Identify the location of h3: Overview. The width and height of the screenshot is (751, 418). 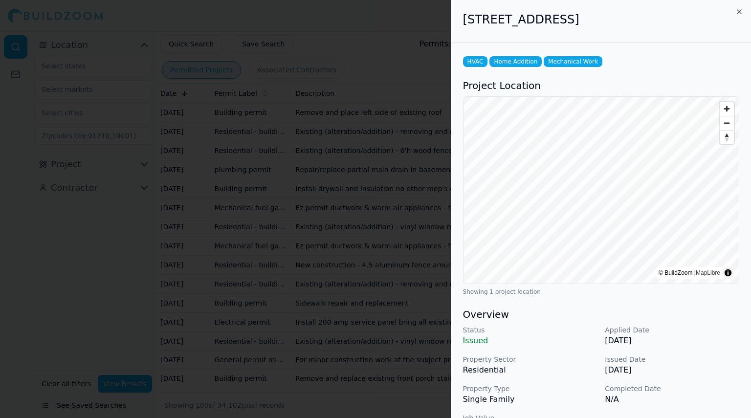
(601, 314).